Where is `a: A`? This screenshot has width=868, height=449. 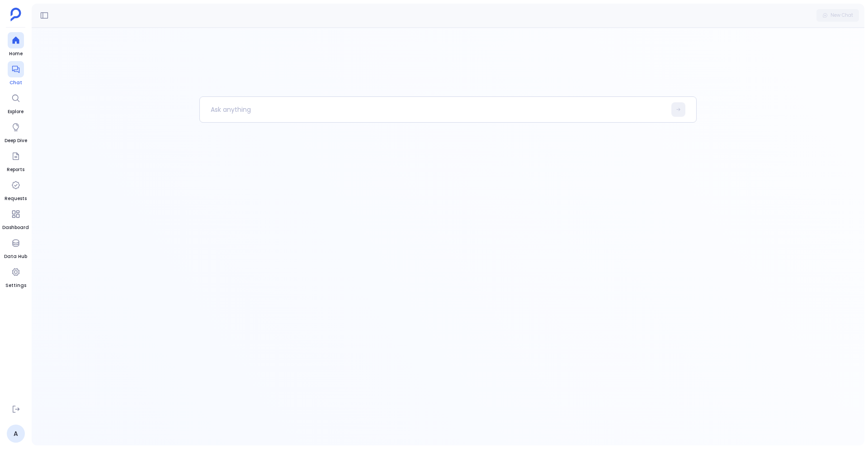 a: A is located at coordinates (16, 433).